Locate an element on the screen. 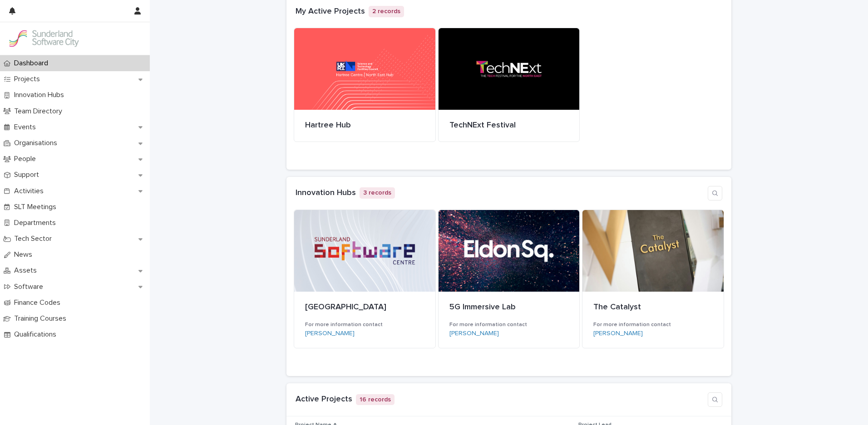 This screenshot has height=425, width=868. a: TechNExt Festival is located at coordinates (509, 85).